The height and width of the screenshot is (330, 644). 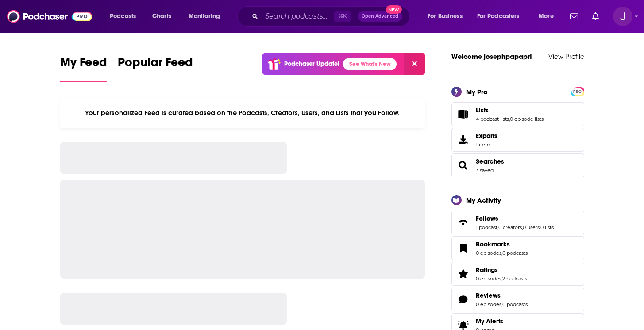 What do you see at coordinates (577, 92) in the screenshot?
I see `span: PRO` at bounding box center [577, 92].